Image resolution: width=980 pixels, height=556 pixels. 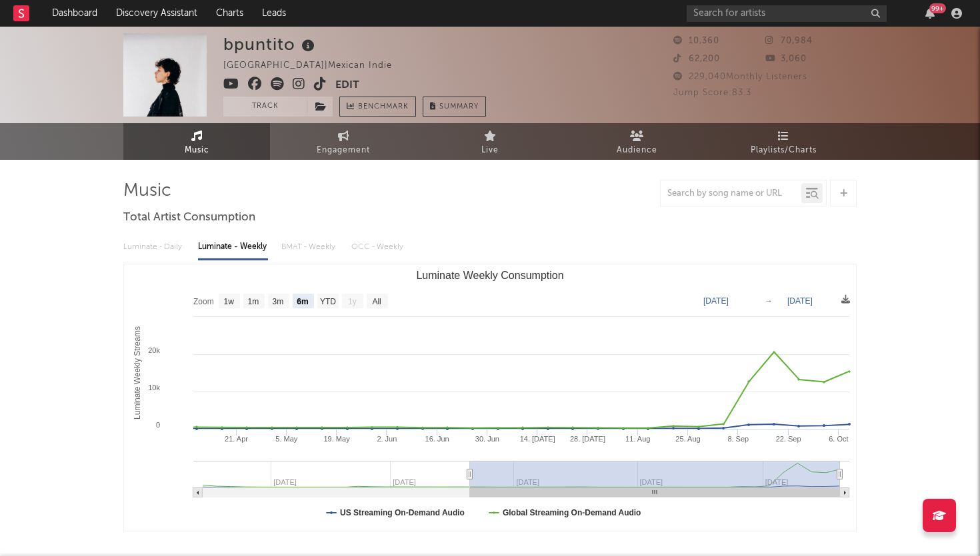 I want to click on input: Search by song name or URL, so click(x=731, y=194).